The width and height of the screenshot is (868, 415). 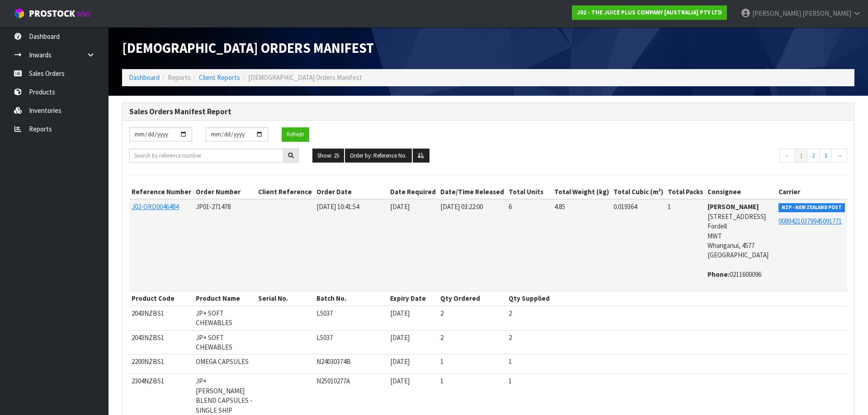 What do you see at coordinates (328, 156) in the screenshot?
I see `button: Show: 25` at bounding box center [328, 156].